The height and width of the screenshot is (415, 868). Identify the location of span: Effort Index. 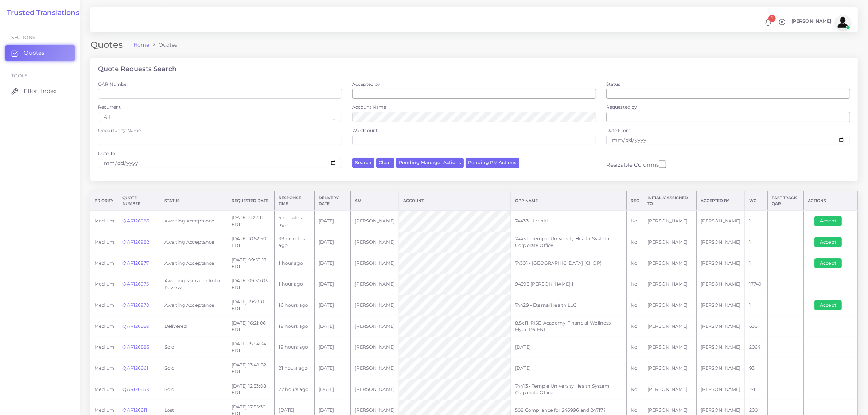
(40, 91).